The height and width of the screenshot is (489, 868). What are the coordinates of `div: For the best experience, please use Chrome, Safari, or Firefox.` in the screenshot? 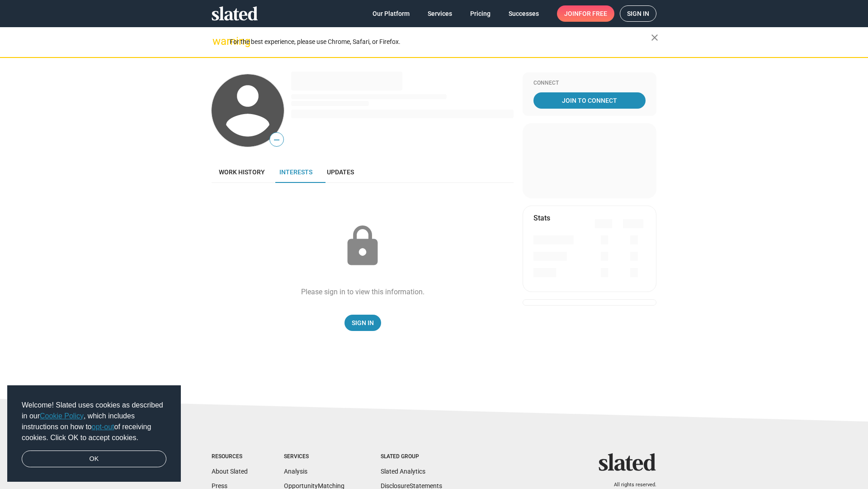 It's located at (440, 42).